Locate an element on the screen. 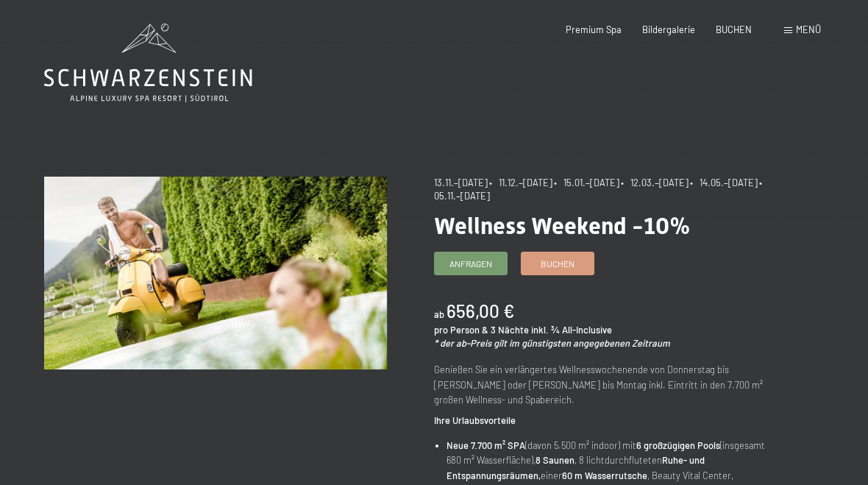 Image resolution: width=868 pixels, height=485 pixels. img: Wellness Weekend -10% is located at coordinates (216, 273).